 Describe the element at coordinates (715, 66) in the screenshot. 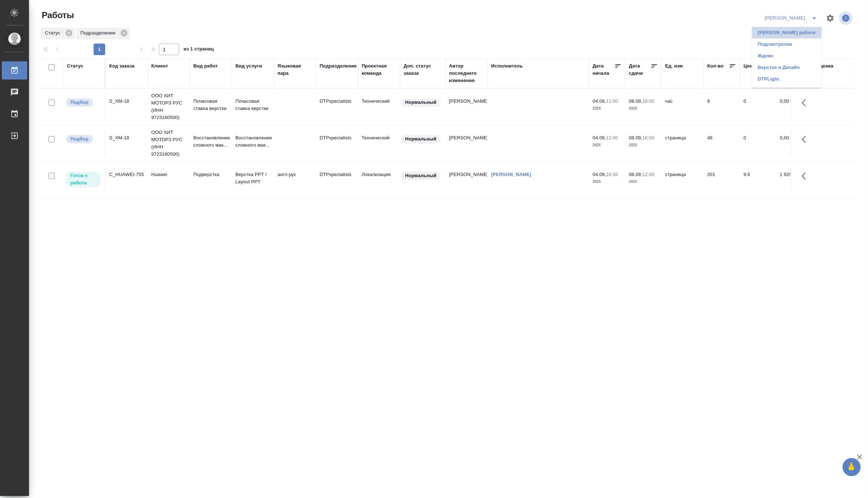

I see `div: Кол-во` at that location.